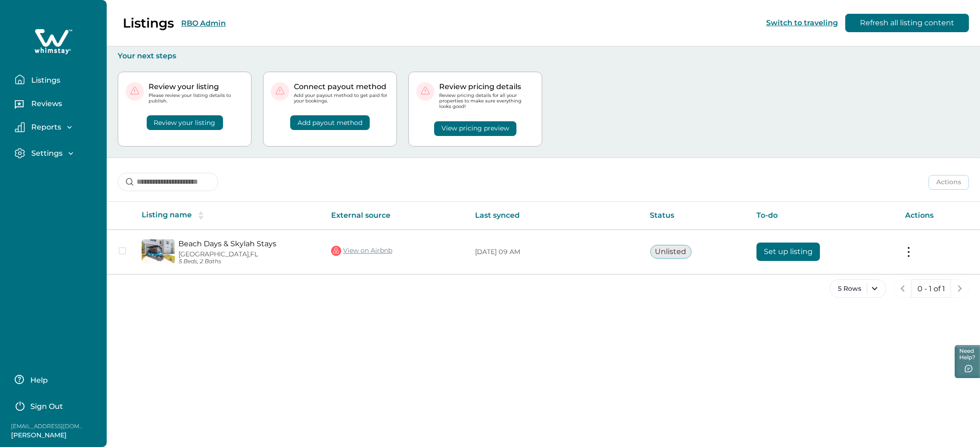  I want to click on button: RBO Admin, so click(204, 23).